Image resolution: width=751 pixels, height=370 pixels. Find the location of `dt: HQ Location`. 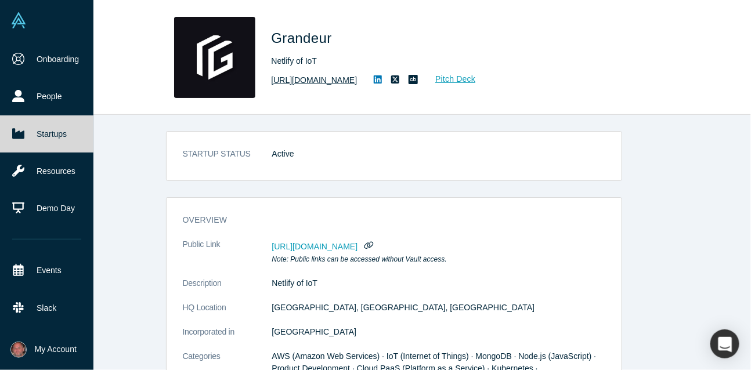

dt: HQ Location is located at coordinates (228, 314).